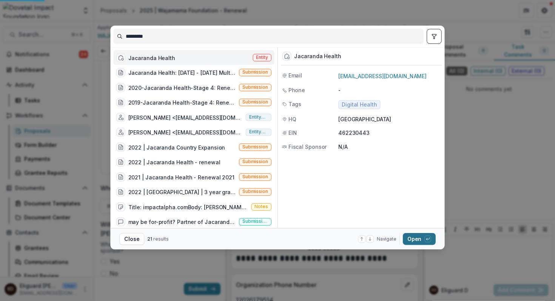 This screenshot has height=301, width=555. Describe the element at coordinates (161, 239) in the screenshot. I see `span: results` at that location.